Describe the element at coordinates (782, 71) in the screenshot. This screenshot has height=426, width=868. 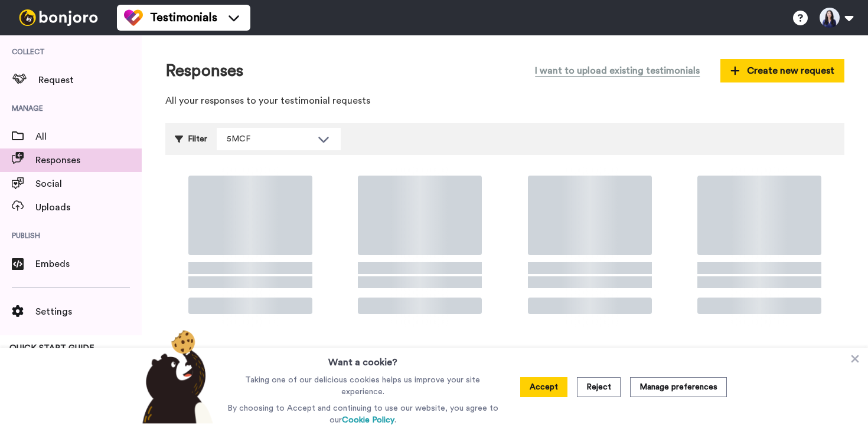
I see `button: Create new request` at that location.